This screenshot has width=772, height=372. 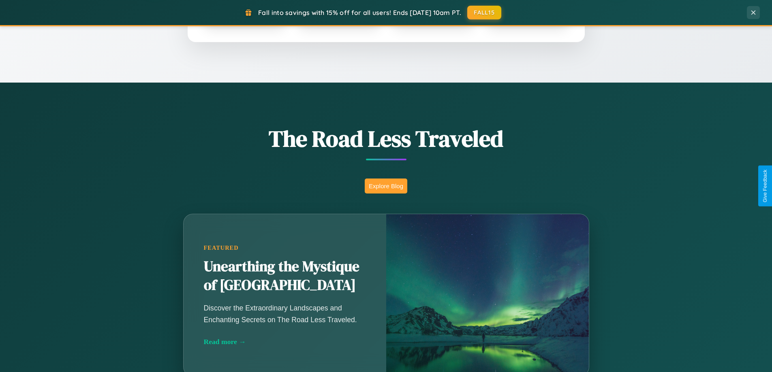 I want to click on div: Featured, so click(x=285, y=248).